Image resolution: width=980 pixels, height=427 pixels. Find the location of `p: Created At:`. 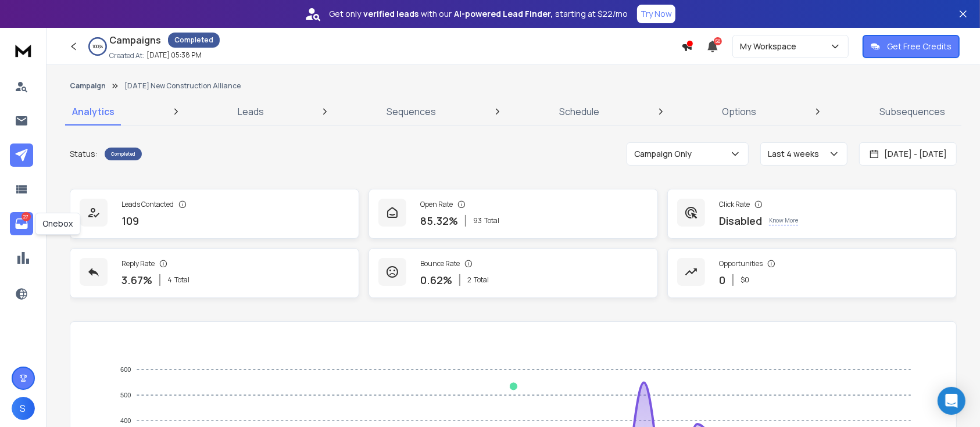

p: Created At: is located at coordinates (127, 56).